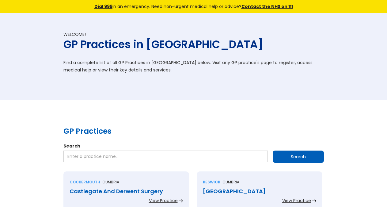 Image resolution: width=387 pixels, height=207 pixels. I want to click on a: Dial 999, so click(103, 6).